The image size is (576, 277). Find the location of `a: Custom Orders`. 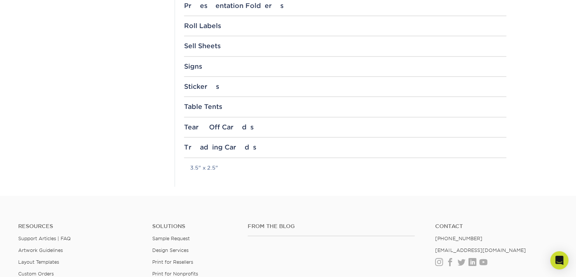

a: Custom Orders is located at coordinates (36, 273).